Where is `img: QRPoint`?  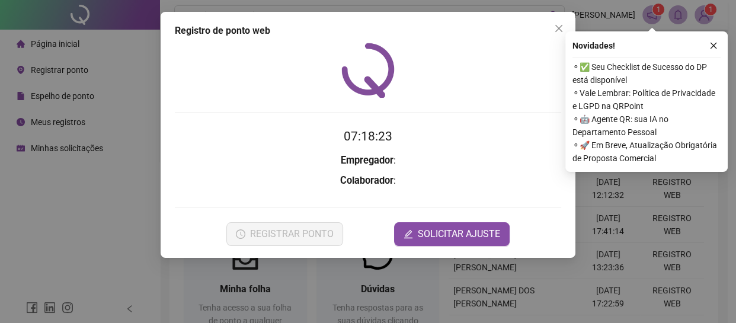 img: QRPoint is located at coordinates (368, 70).